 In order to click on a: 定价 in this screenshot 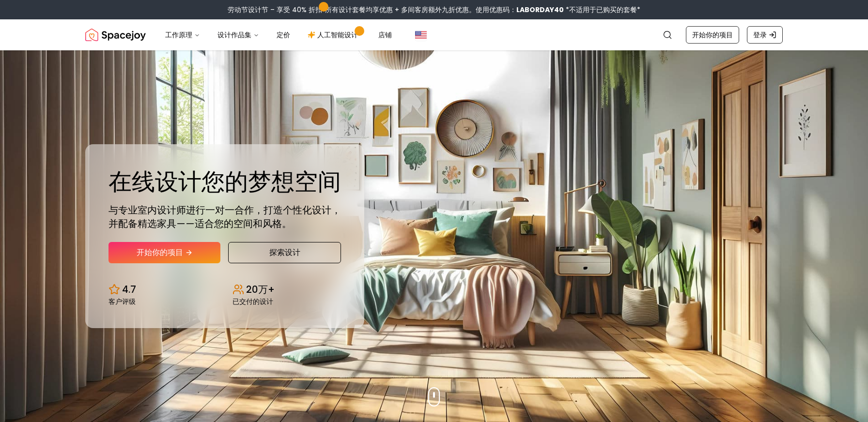, I will do `click(284, 35)`.